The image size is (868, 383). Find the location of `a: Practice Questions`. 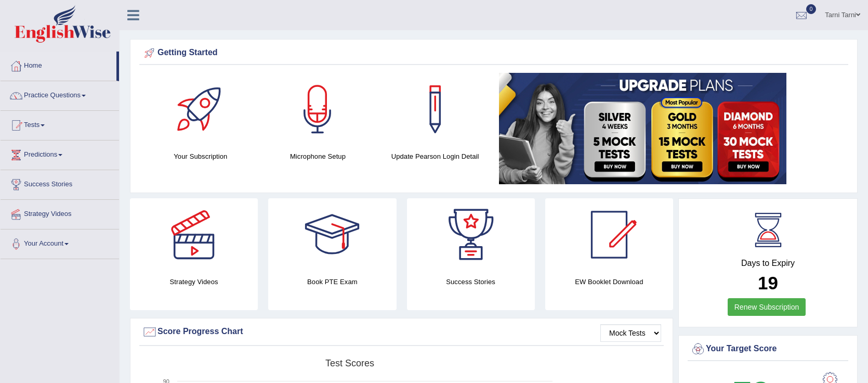

a: Practice Questions is located at coordinates (60, 94).